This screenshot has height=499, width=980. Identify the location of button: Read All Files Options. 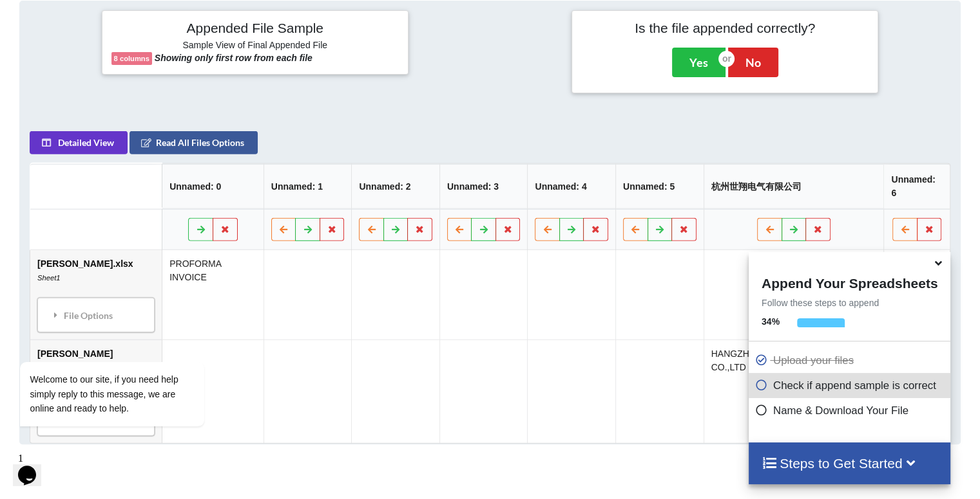
(193, 143).